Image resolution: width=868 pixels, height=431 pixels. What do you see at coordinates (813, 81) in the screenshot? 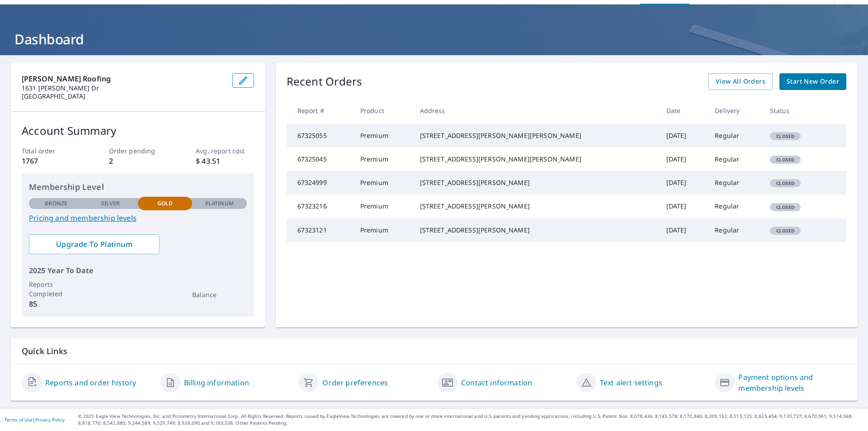
I see `span: Start New Order` at bounding box center [813, 81].